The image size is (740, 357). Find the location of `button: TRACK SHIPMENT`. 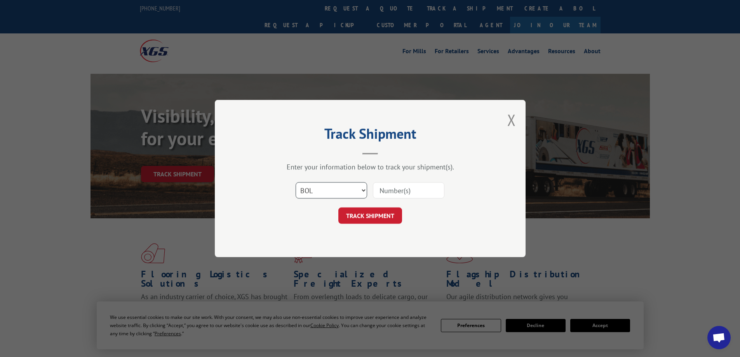

button: TRACK SHIPMENT is located at coordinates (370, 216).